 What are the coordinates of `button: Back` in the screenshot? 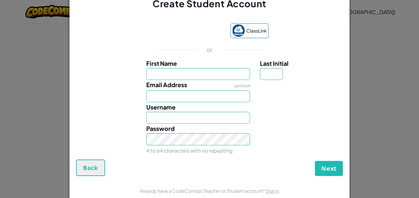 It's located at (91, 168).